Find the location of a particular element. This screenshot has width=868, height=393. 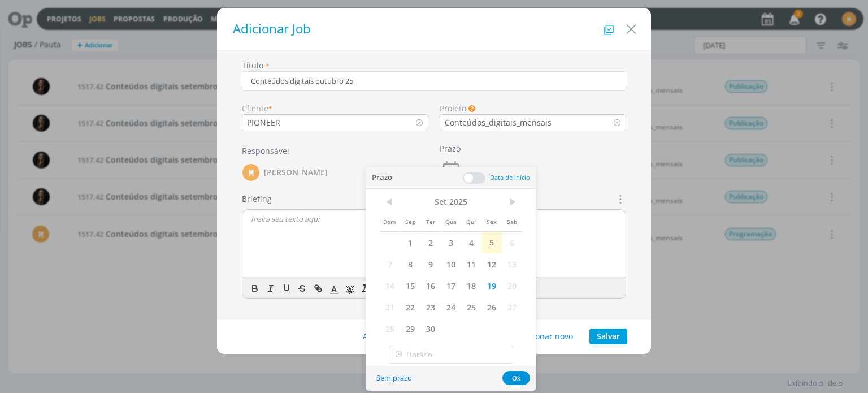

button: Close is located at coordinates (632, 27).